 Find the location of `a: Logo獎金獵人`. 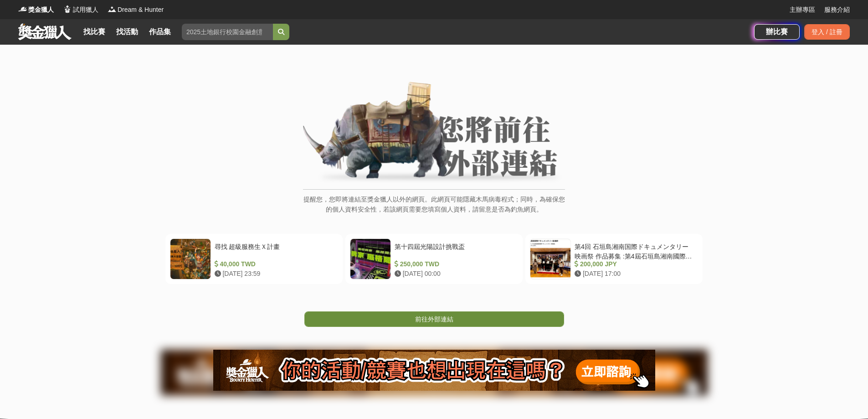

a: Logo獎金獵人 is located at coordinates (36, 10).